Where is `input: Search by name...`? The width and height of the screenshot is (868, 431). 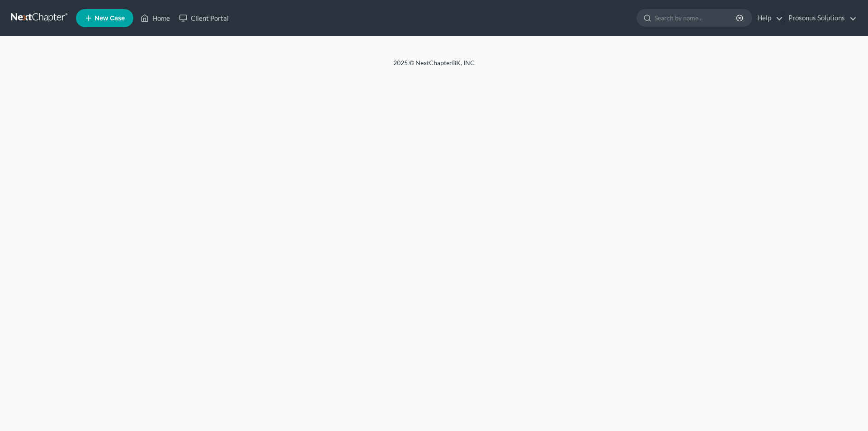 input: Search by name... is located at coordinates (696, 18).